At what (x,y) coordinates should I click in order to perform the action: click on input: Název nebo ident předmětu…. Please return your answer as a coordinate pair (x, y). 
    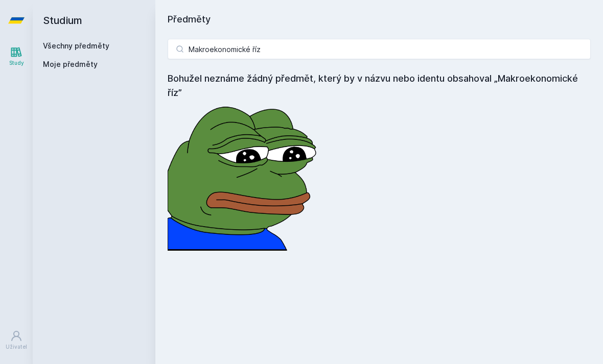
    Looking at the image, I should click on (379, 49).